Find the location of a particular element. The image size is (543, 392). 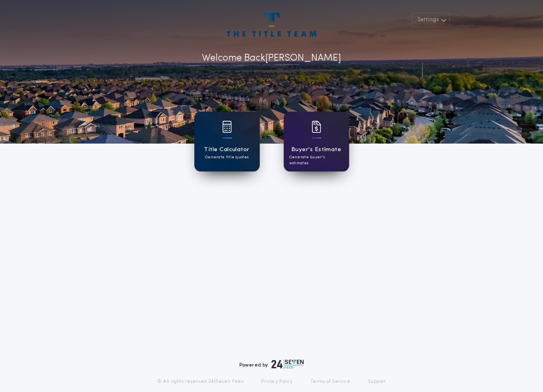

img: logo is located at coordinates (288, 364).